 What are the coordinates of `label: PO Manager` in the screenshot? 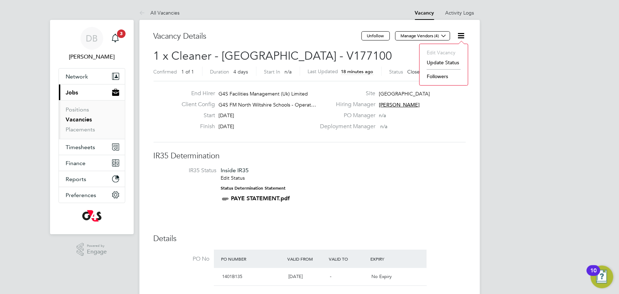 It's located at (345, 115).